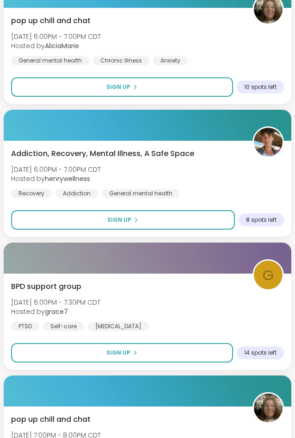 The width and height of the screenshot is (295, 438). Describe the element at coordinates (261, 220) in the screenshot. I see `span: 8 spots left` at that location.